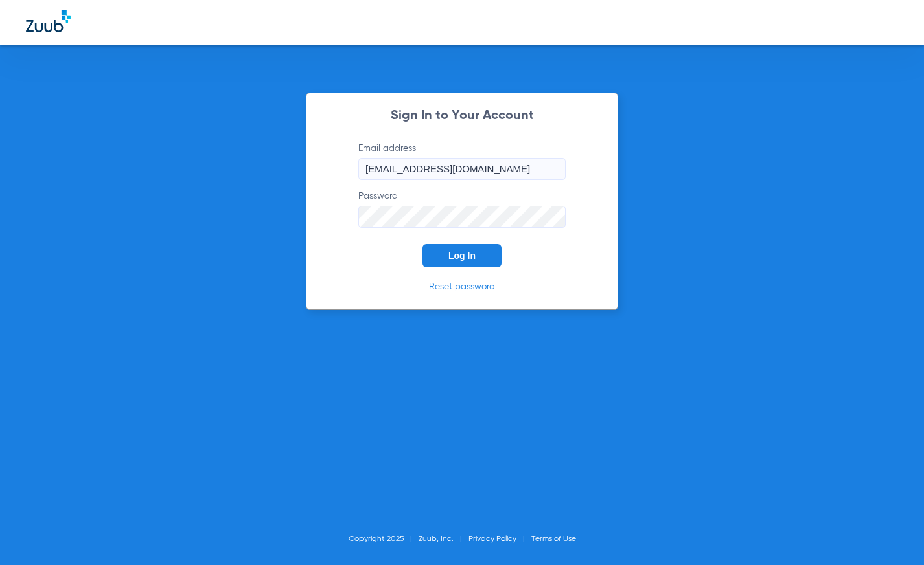  Describe the element at coordinates (462, 256) in the screenshot. I see `button: Log In` at that location.